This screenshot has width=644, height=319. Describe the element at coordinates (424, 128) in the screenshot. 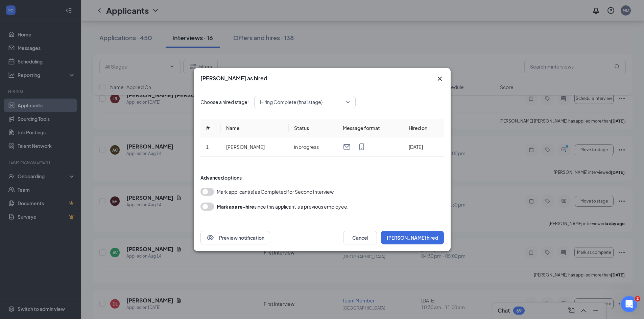

I see `th: Hired on` at that location.